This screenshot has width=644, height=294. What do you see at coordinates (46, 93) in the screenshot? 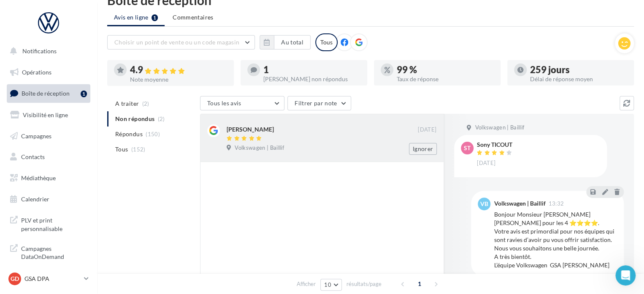
I see `span: Boîte de réception` at bounding box center [46, 93].